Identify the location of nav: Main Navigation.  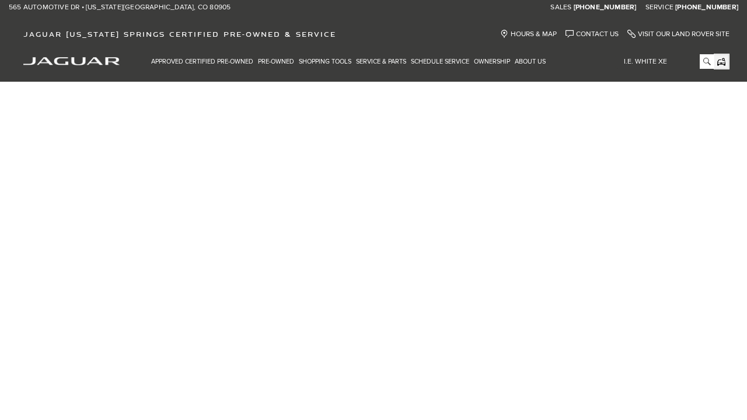
(348, 61).